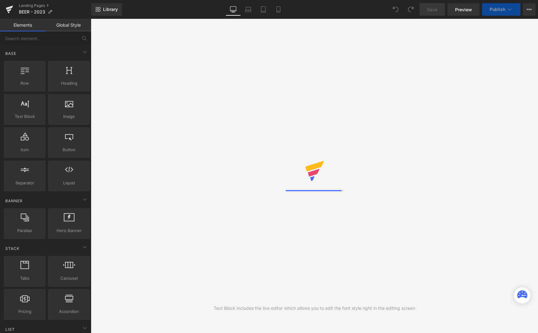 This screenshot has width=538, height=333. What do you see at coordinates (10, 330) in the screenshot?
I see `span: List` at bounding box center [10, 330].